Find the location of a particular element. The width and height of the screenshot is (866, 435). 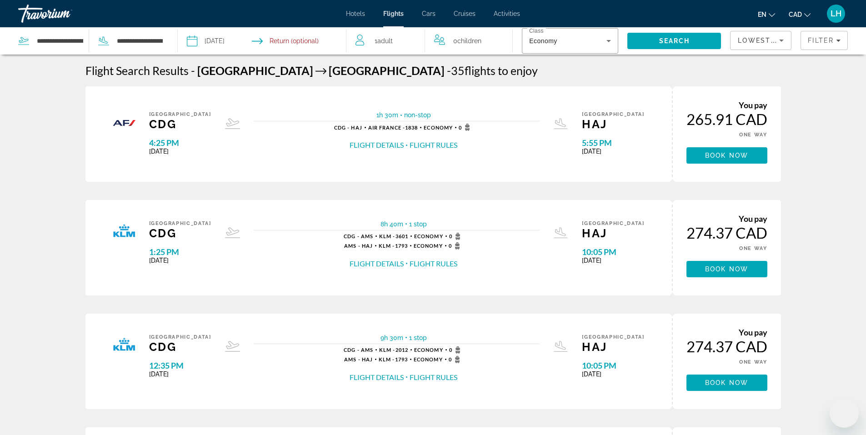

span: 12:35 PM is located at coordinates (180, 366).